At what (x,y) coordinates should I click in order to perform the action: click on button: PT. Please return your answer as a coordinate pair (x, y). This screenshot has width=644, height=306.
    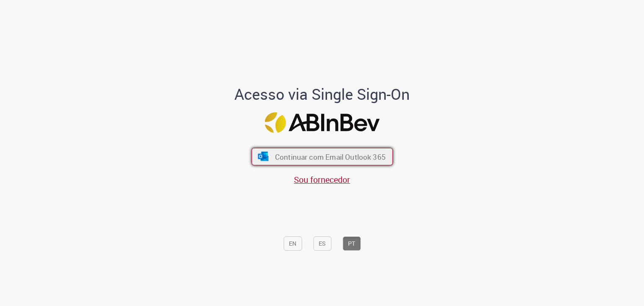
    Looking at the image, I should click on (352, 244).